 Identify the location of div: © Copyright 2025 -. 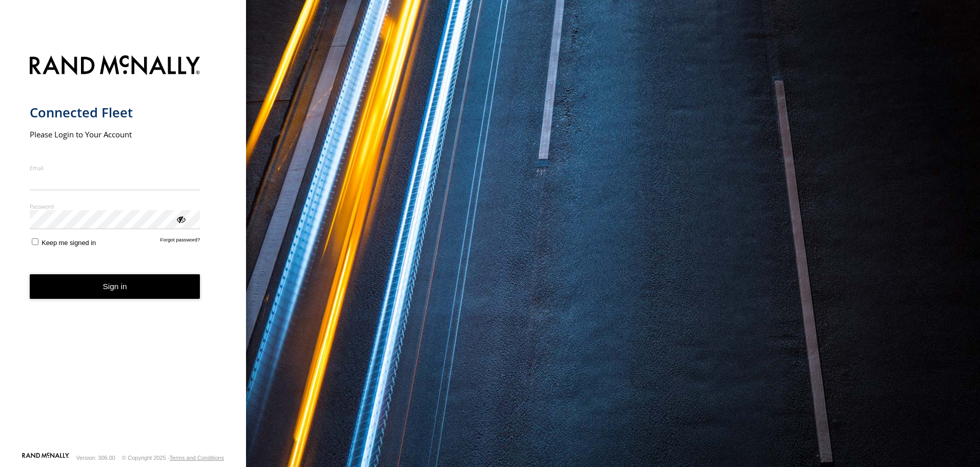
(173, 458).